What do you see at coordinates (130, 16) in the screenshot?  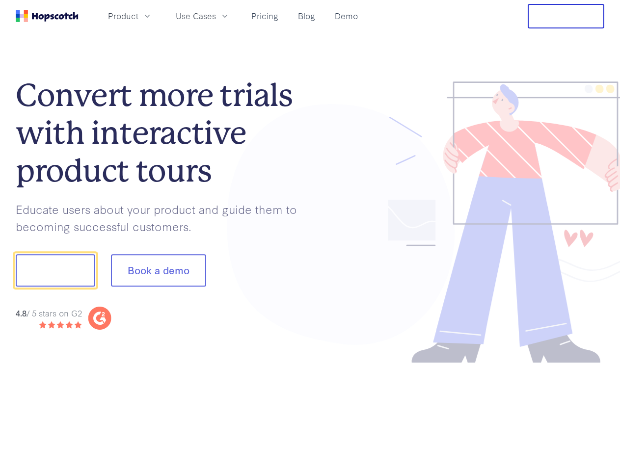 I see `button: Product` at bounding box center [130, 16].